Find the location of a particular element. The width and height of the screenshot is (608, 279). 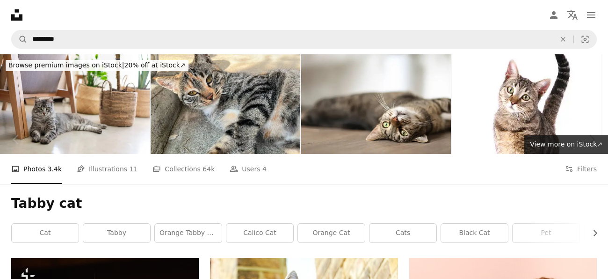

span: Browse premium images on iStock | is located at coordinates (66, 65).